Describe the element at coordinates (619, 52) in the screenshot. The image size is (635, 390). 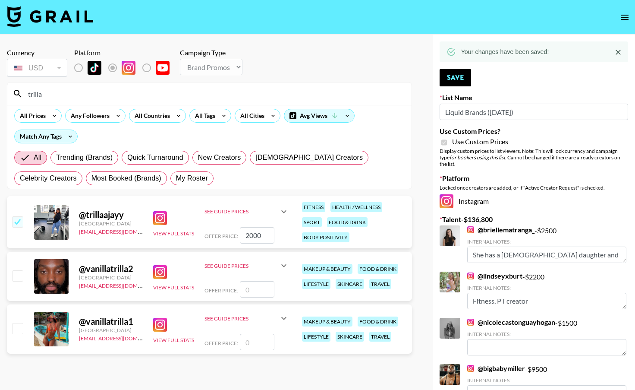
I see `button: Close` at that location.